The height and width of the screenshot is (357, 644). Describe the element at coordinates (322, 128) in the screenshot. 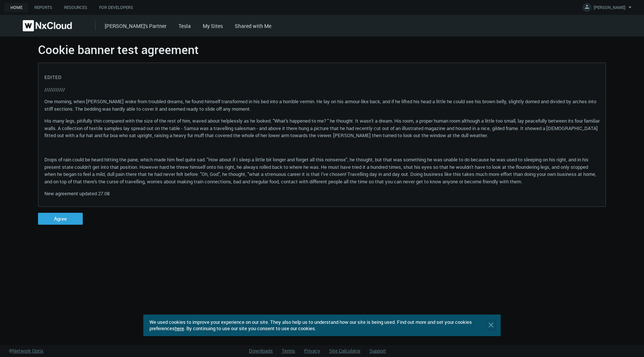

I see `p: His many legs, pitifully thin compared with the size of the rest of him, waved about helplessly a...` at that location.